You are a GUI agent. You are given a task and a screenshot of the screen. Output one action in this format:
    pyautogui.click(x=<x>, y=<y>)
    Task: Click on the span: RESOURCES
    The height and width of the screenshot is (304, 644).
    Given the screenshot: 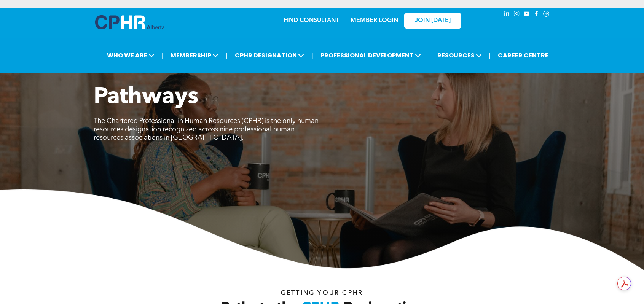 What is the action you would take?
    pyautogui.click(x=460, y=55)
    